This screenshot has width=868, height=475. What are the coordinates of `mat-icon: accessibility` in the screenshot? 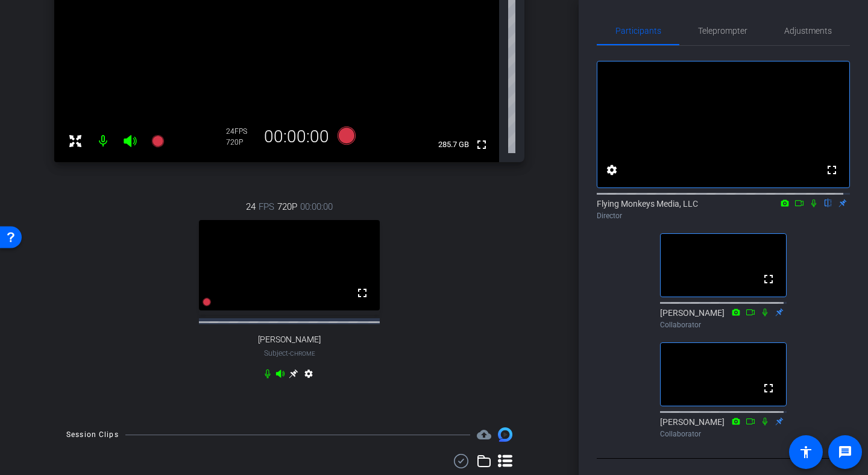 It's located at (806, 453).